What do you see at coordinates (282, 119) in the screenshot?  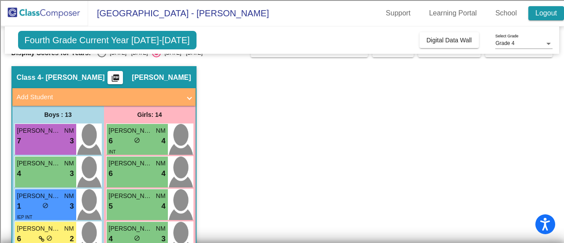 I see `div: Journal` at bounding box center [282, 119].